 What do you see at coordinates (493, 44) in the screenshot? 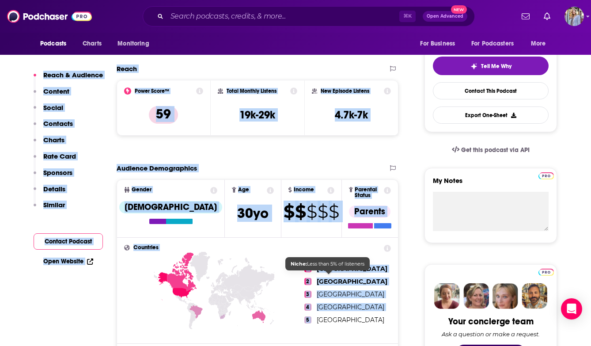
I see `span: For Podcasters` at bounding box center [493, 44].